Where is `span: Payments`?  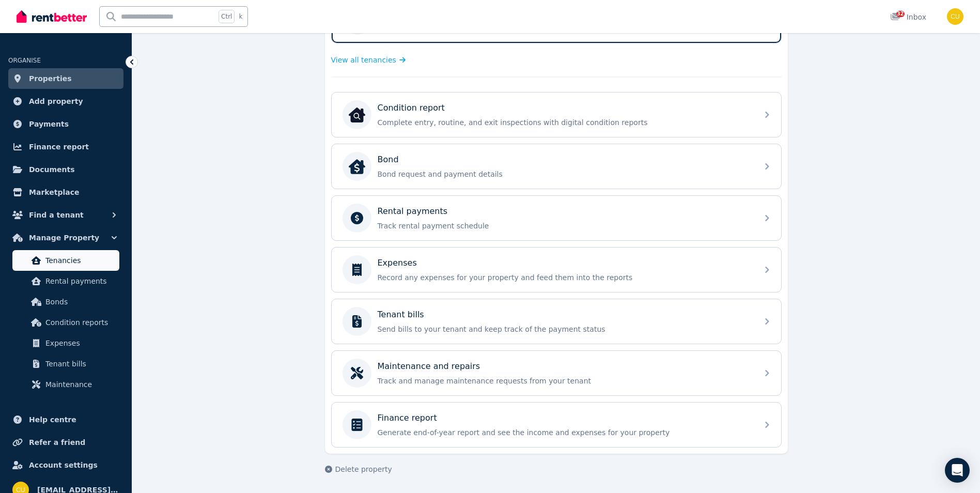 span: Payments is located at coordinates (48, 124).